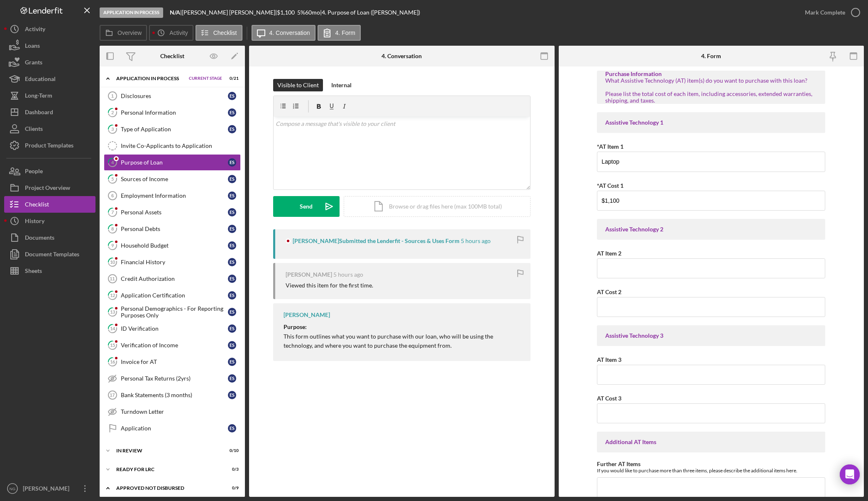 Image resolution: width=868 pixels, height=501 pixels. What do you see at coordinates (825, 13) in the screenshot?
I see `div: Mark Complete` at bounding box center [825, 13].